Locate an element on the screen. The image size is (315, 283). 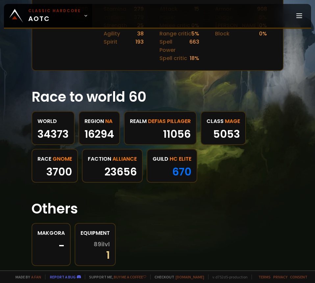
span: Gnome is located at coordinates (62, 159).